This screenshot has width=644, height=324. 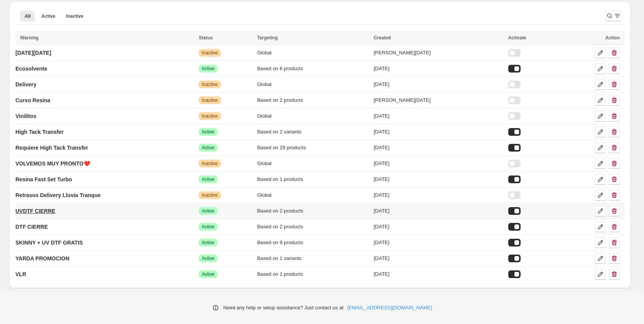 What do you see at coordinates (29, 38) in the screenshot?
I see `span: Warning` at bounding box center [29, 38].